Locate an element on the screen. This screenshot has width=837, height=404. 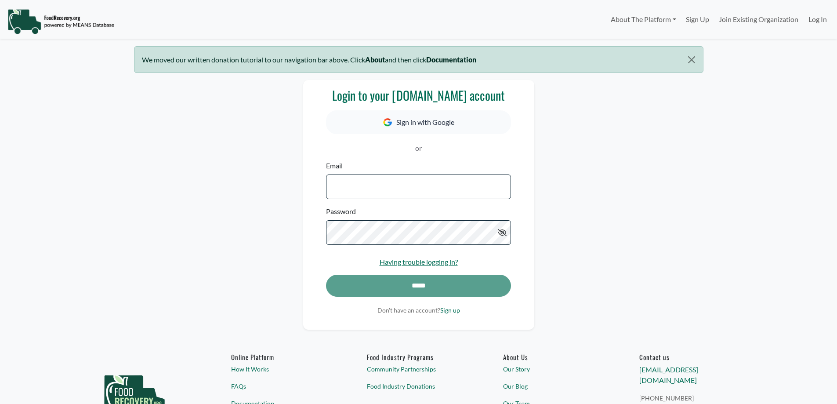
button: Close is located at coordinates (691, 60).